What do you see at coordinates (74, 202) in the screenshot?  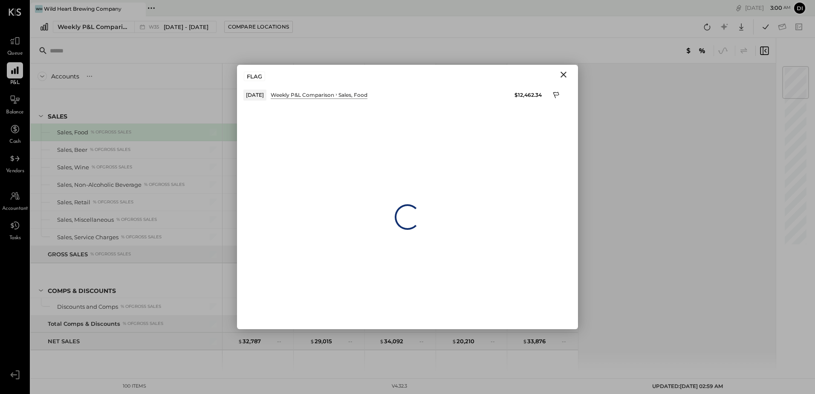 I see `div: Sales, Retail` at bounding box center [74, 202].